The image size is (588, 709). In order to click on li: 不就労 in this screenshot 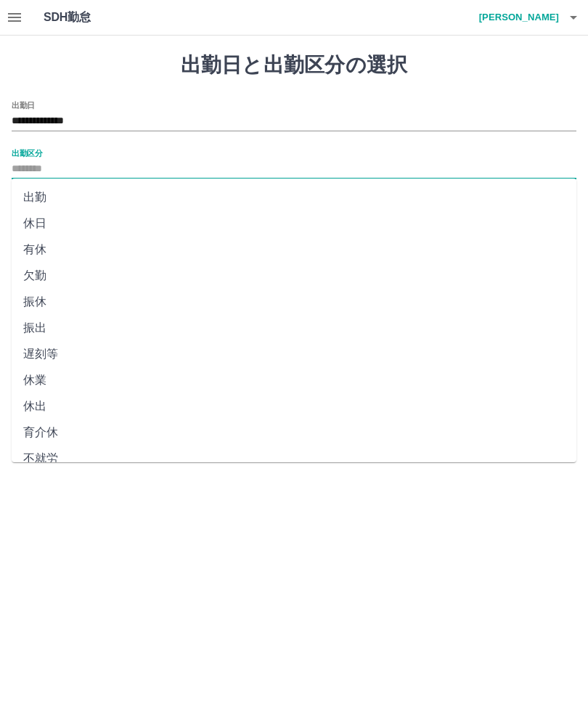, I will do `click(294, 459)`.